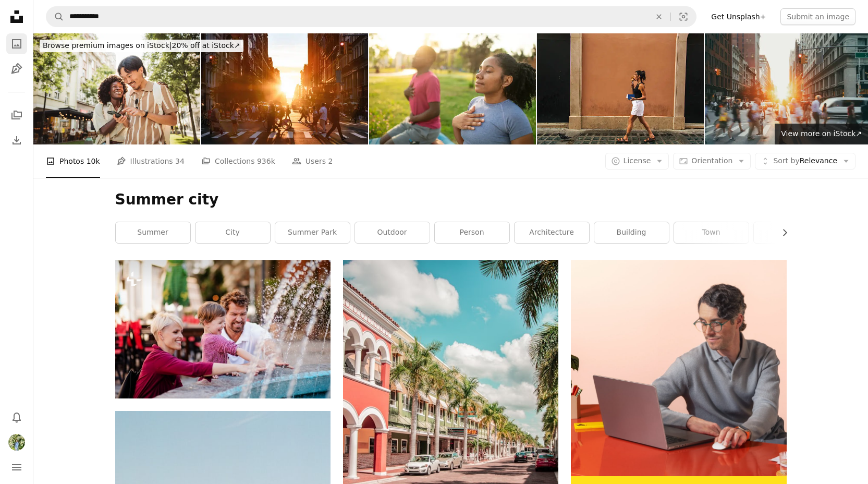  I want to click on span: 34, so click(180, 161).